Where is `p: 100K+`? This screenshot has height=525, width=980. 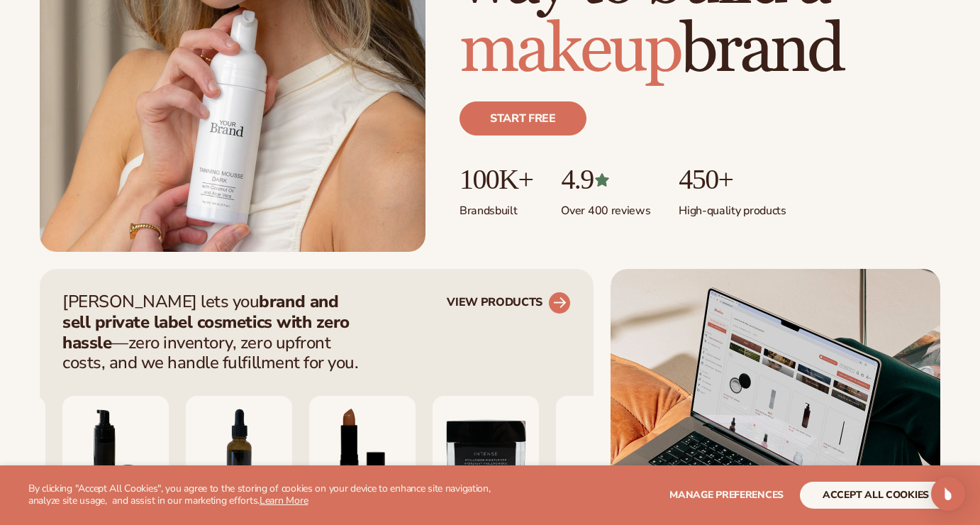
p: 100K+ is located at coordinates (496, 180).